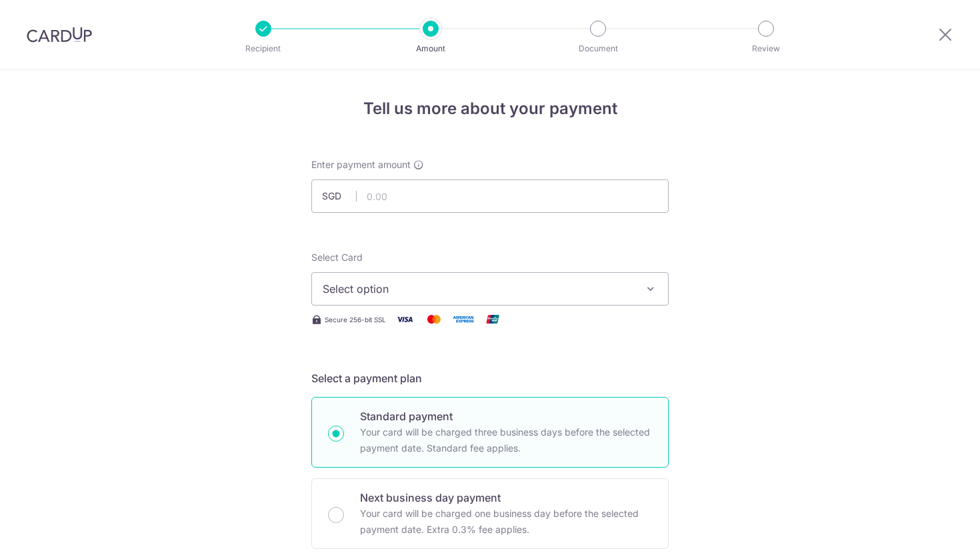 The height and width of the screenshot is (557, 980). What do you see at coordinates (490, 196) in the screenshot?
I see `input: 0.00` at bounding box center [490, 196].